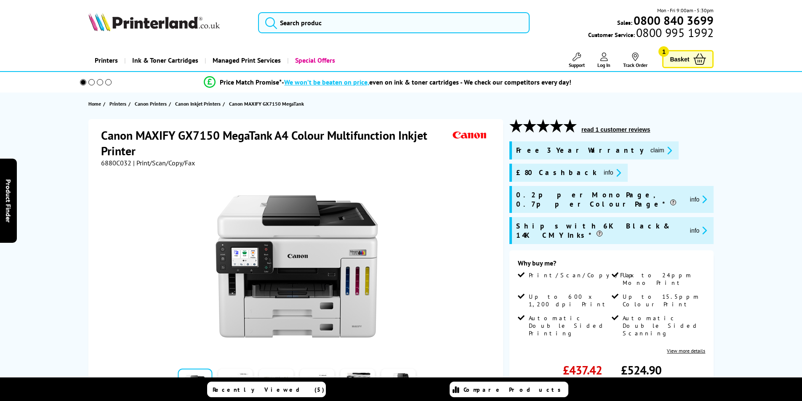 Image resolution: width=802 pixels, height=401 pixels. Describe the element at coordinates (314, 60) in the screenshot. I see `a: Special Offers` at that location.